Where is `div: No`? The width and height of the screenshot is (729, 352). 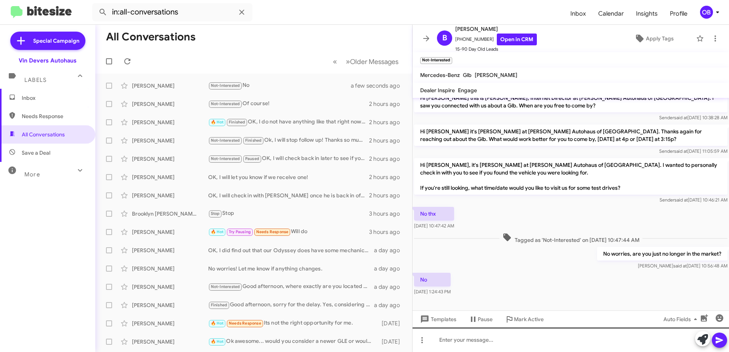
div: No is located at coordinates (284, 85).